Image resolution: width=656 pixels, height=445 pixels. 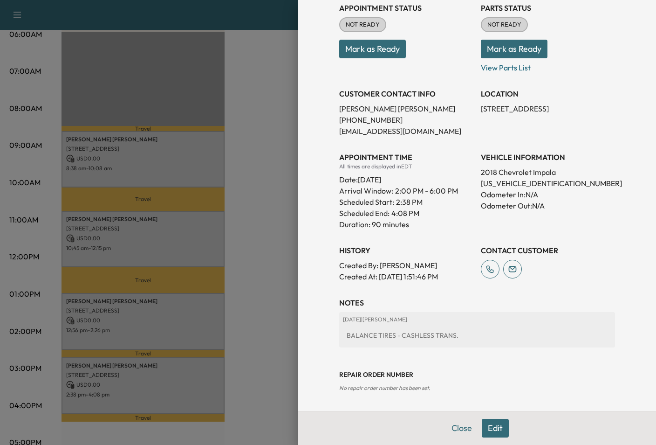 I want to click on h3: Parts Status, so click(x=548, y=8).